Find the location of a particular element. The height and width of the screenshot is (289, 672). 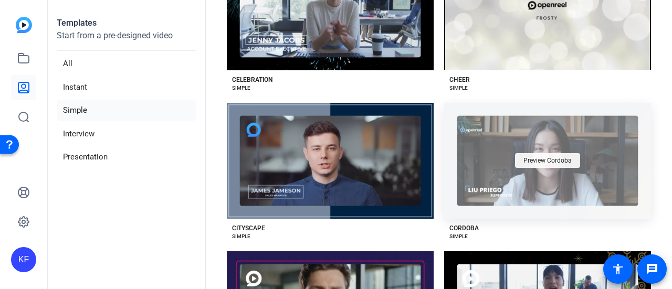

li: Interview is located at coordinates (127, 134).